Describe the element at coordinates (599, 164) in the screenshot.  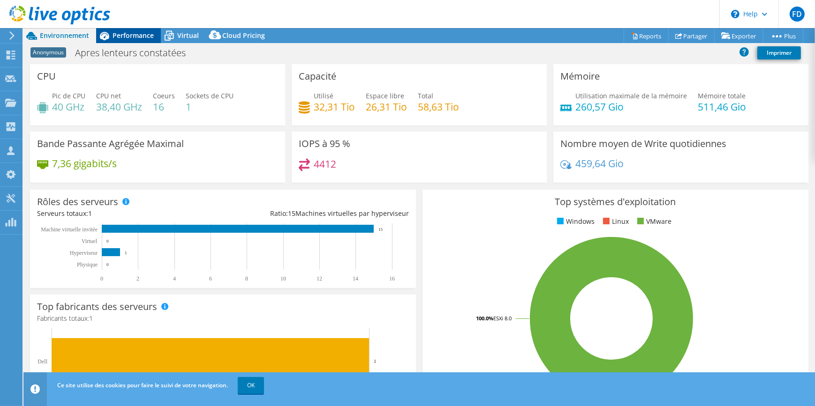
I see `h4: 459,64 Gio` at that location.